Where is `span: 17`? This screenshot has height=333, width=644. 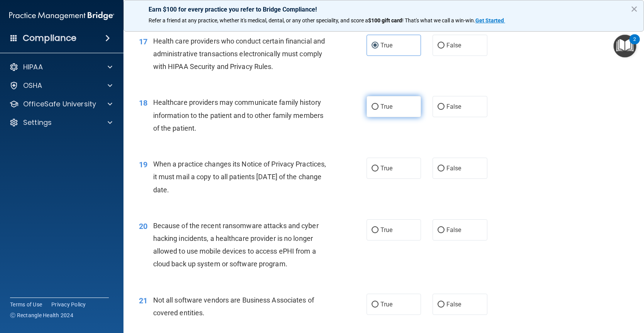 span: 17 is located at coordinates (143, 42).